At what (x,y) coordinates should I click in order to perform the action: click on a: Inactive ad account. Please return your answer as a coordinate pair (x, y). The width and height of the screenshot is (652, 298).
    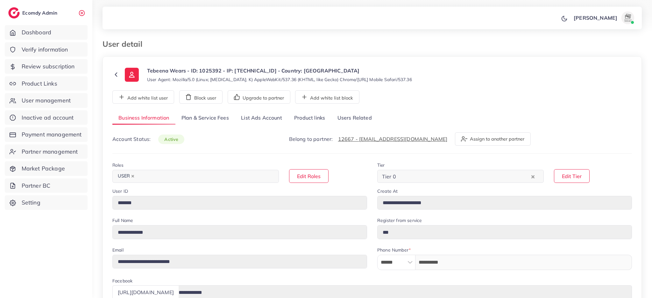
    Looking at the image, I should click on (46, 118).